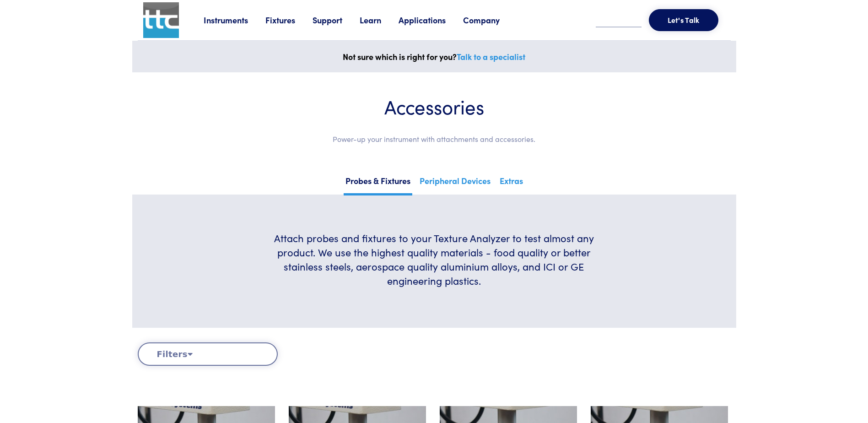 The image size is (868, 423). What do you see at coordinates (511, 183) in the screenshot?
I see `a: Extras` at bounding box center [511, 183].